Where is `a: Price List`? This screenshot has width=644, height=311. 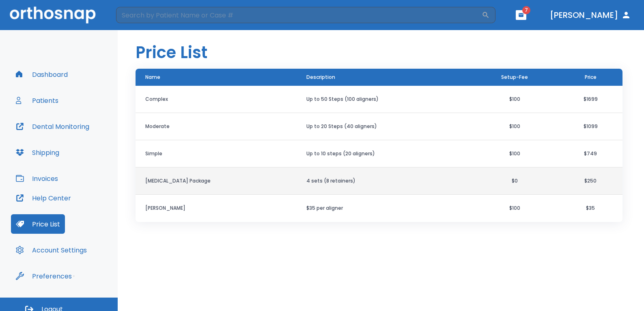
a: Price List is located at coordinates (38, 224).